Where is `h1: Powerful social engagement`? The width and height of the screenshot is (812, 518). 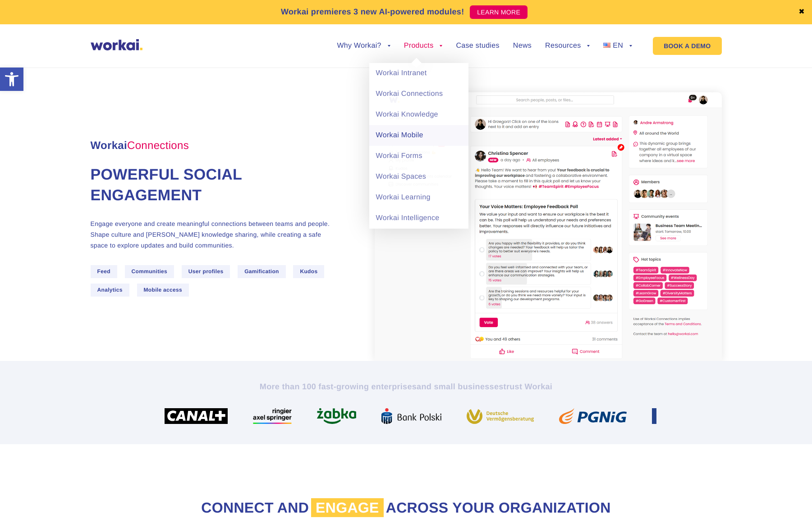 h1: Powerful social engagement is located at coordinates (214, 185).